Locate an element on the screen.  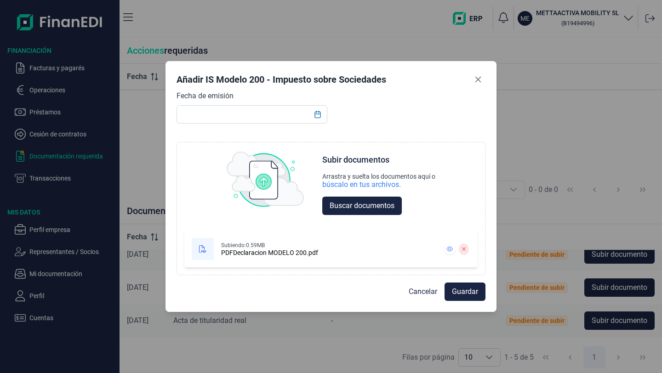
button: Guardar is located at coordinates (465, 292).